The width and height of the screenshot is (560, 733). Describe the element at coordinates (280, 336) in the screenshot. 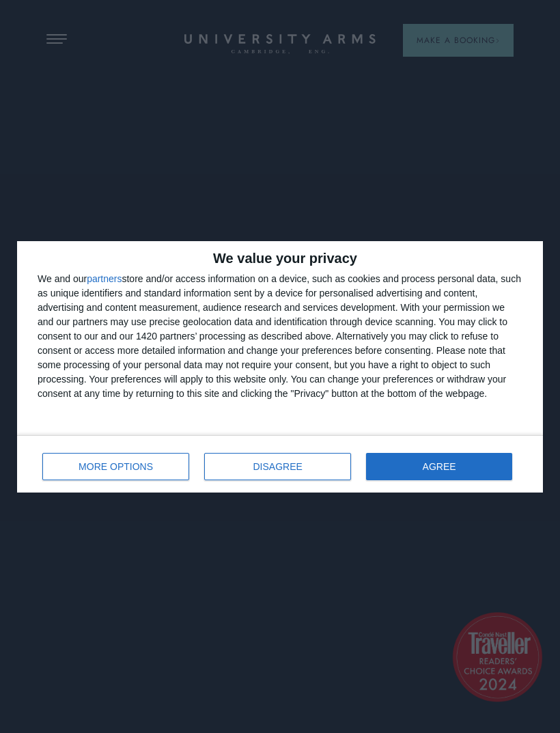

I see `div: We and our store and/or access information on a device, such as cookies and process personal data...` at that location.